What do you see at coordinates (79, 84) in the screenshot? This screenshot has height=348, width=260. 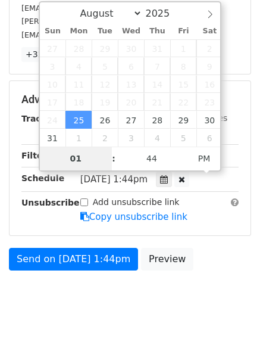 I see `span: August 11, 2025` at bounding box center [79, 84].